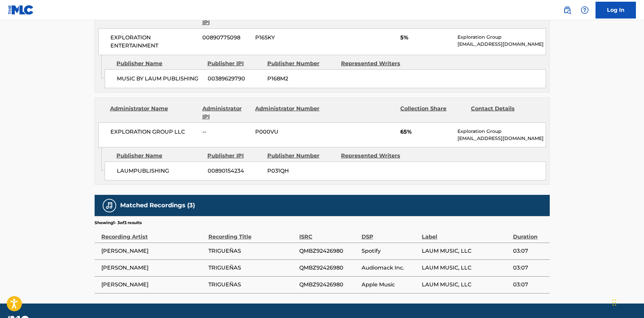  Describe the element at coordinates (426, 132) in the screenshot. I see `span: 65%` at that location.